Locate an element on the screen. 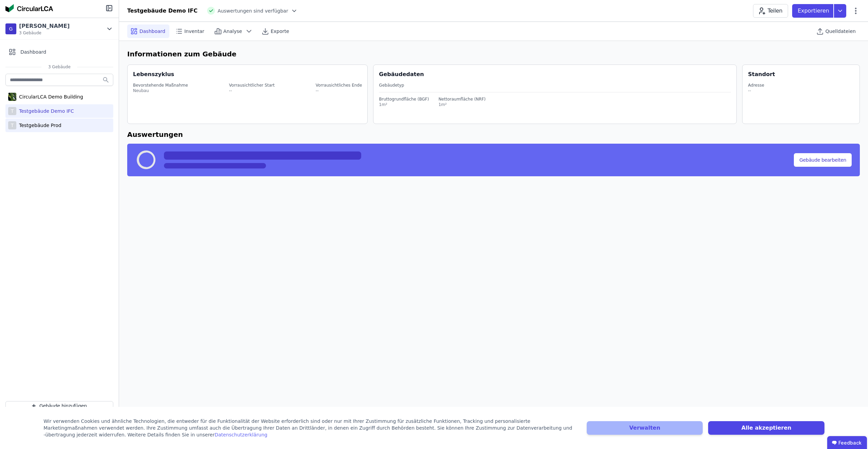 This screenshot has height=449, width=868. button: Gebäude bearbeiten is located at coordinates (822, 160).